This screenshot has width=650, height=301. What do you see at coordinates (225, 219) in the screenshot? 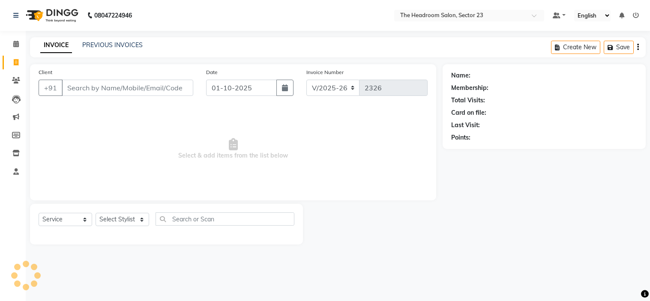
I see `input: Search or Scan` at bounding box center [225, 219].